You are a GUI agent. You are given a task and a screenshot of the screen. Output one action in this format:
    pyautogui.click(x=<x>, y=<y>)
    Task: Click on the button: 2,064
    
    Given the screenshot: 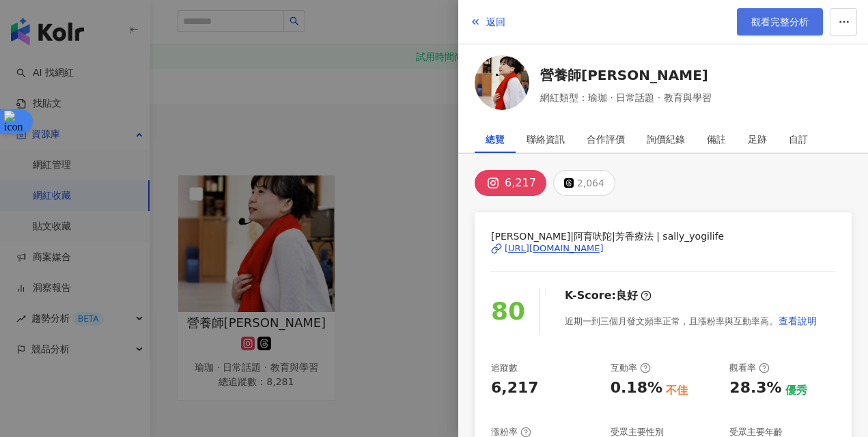 What is the action you would take?
    pyautogui.click(x=584, y=183)
    